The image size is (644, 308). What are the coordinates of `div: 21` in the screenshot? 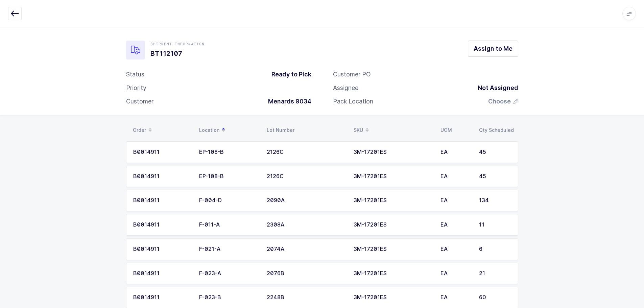 It's located at (495, 274).